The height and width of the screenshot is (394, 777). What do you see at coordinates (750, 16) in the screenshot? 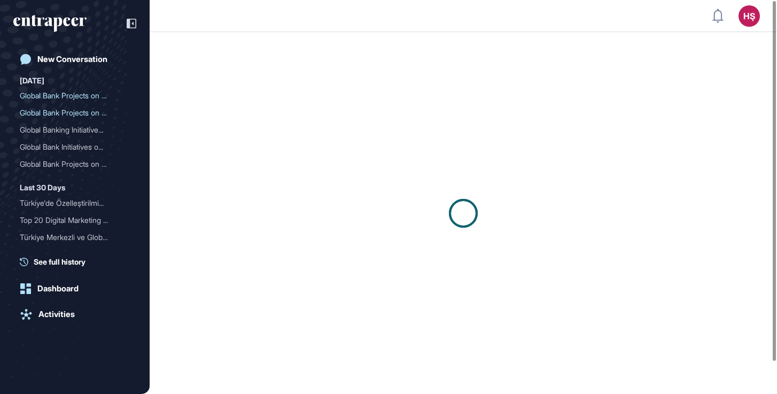
I see `button: HŞ` at bounding box center [750, 16].